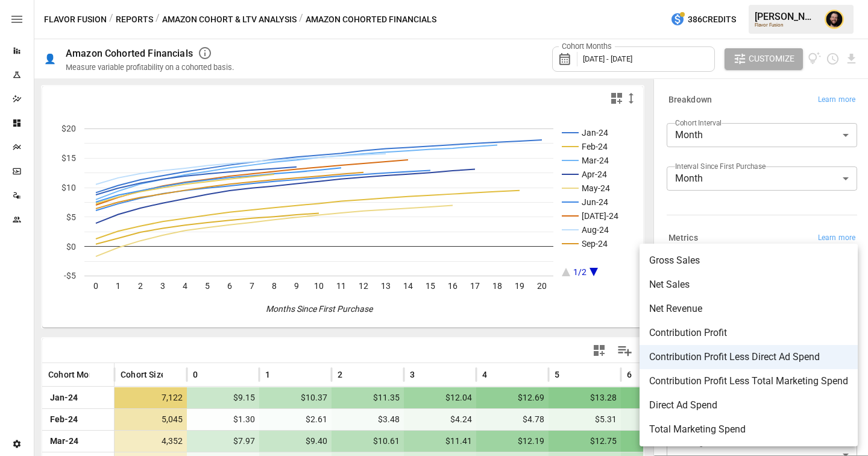 The width and height of the screenshot is (868, 456). I want to click on span: Net Sales, so click(748, 285).